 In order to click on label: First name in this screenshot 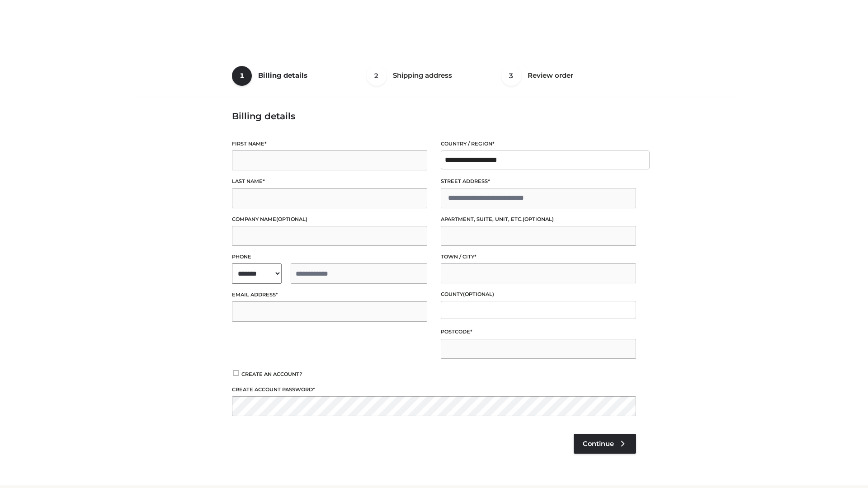, I will do `click(330, 144)`.